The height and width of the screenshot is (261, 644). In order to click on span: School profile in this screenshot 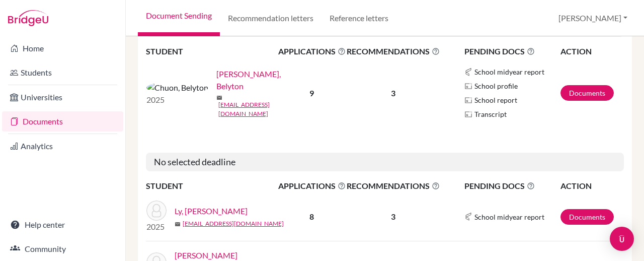, I will do `click(496, 85)`.